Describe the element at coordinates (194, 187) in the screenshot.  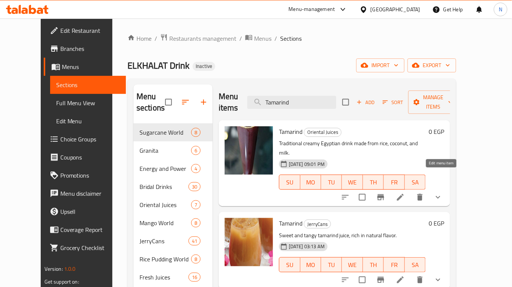
I see `span: 30` at that location.